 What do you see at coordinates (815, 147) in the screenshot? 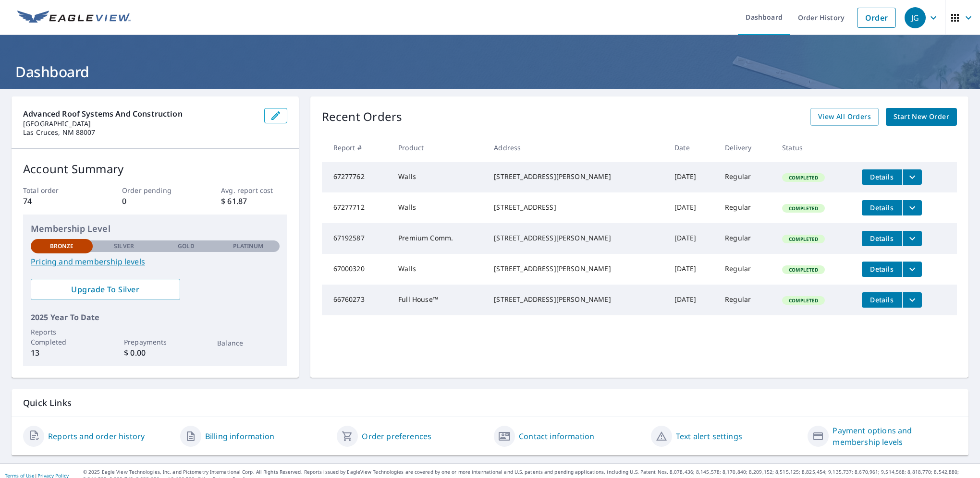
I see `th: Status` at bounding box center [815, 147].